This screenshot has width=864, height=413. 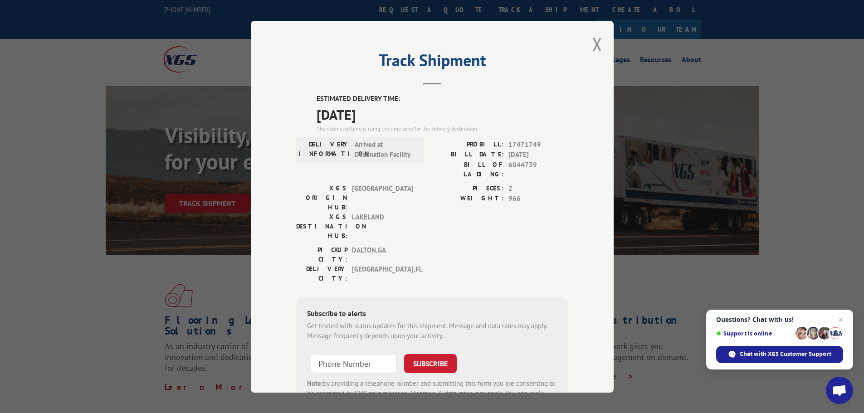 I want to click on span: 6044739, so click(x=538, y=169).